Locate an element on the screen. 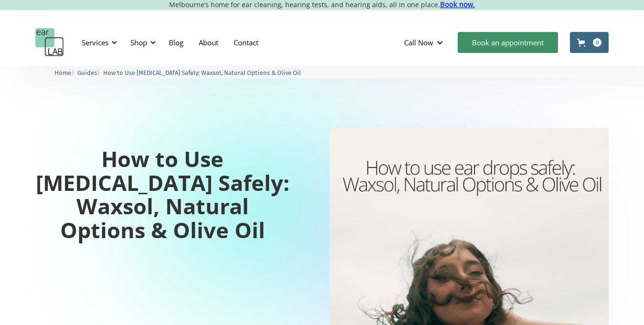 Image resolution: width=644 pixels, height=325 pixels. a: Blog is located at coordinates (176, 43).